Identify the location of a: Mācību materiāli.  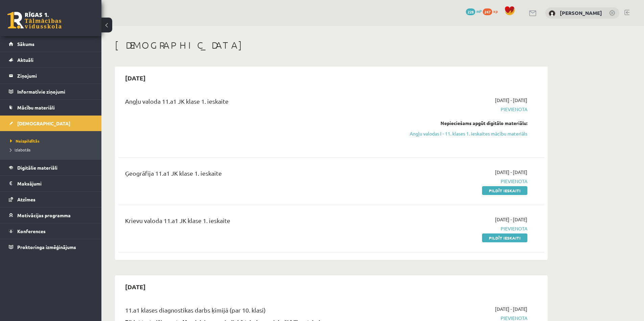
(51, 107).